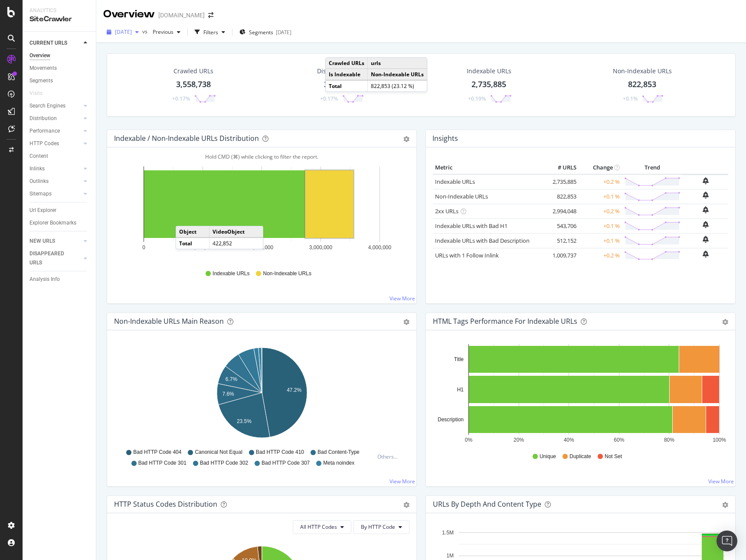 The width and height of the screenshot is (746, 560). What do you see at coordinates (43, 68) in the screenshot?
I see `div: Movements` at bounding box center [43, 68].